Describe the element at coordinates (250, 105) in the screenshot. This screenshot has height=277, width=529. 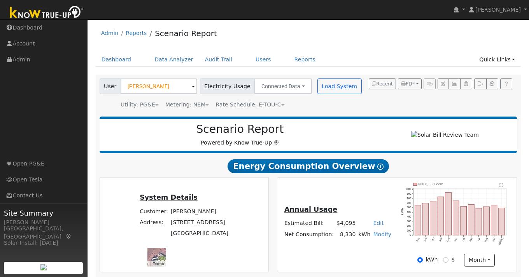
I see `span: Alias: HETOUB` at that location.